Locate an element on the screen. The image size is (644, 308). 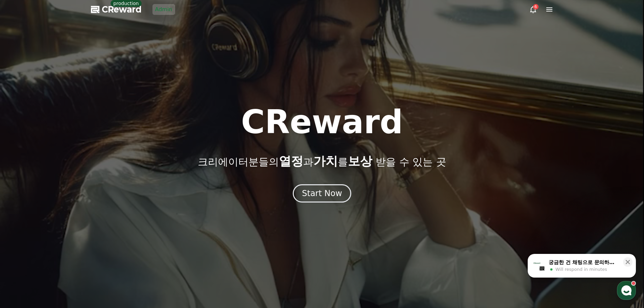
div: 6 is located at coordinates (536, 7).